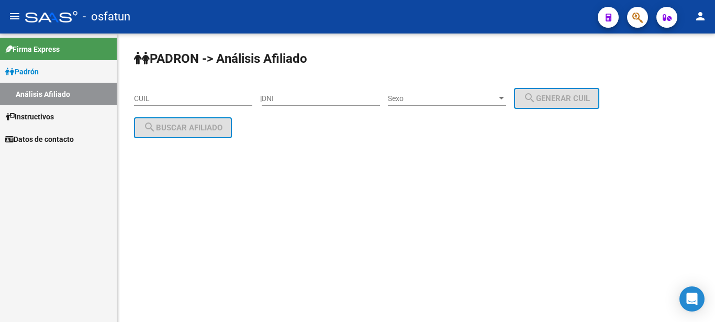  Describe the element at coordinates (556, 98) in the screenshot. I see `button: Generar CUIL` at that location.